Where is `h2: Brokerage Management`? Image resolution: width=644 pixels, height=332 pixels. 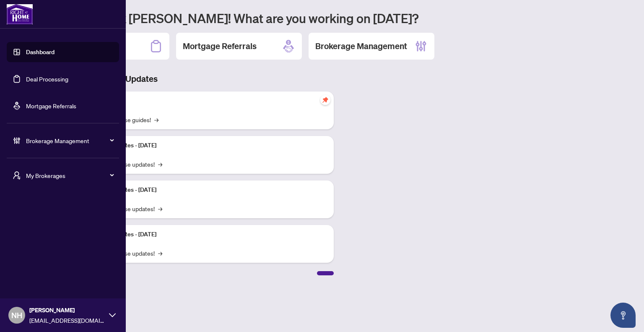 h2: Brokerage Management is located at coordinates (361, 46).